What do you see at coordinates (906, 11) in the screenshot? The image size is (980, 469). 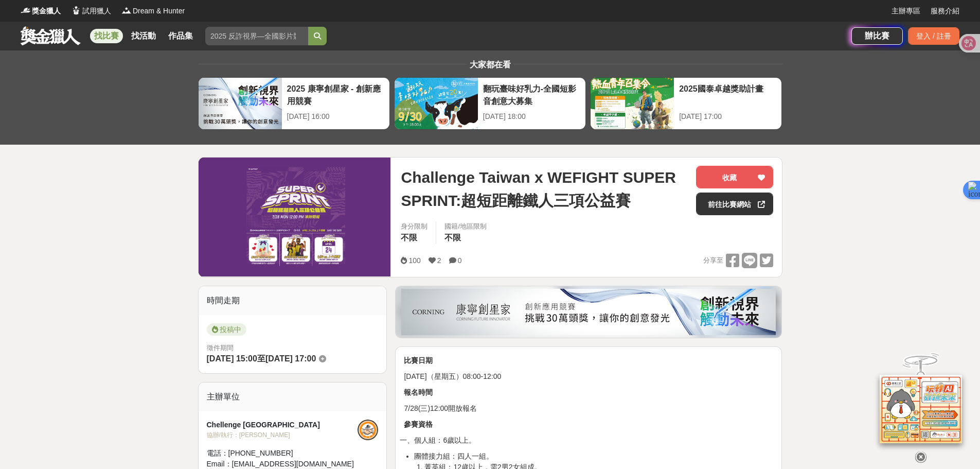 I see `a: 主辦專區` at bounding box center [906, 11].